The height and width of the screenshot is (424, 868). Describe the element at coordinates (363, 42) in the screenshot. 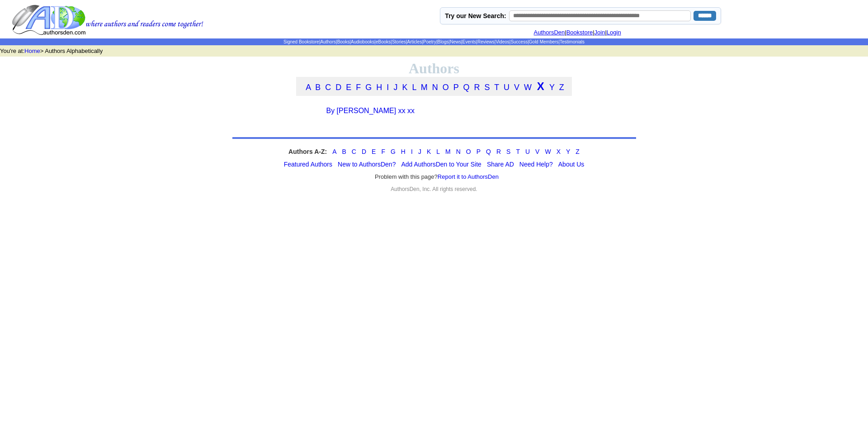

I see `a: Audiobooks` at that location.